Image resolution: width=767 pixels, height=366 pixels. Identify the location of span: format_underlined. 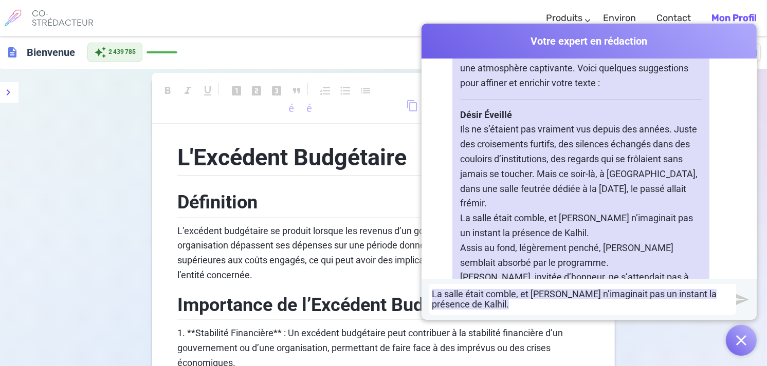
(208, 91).